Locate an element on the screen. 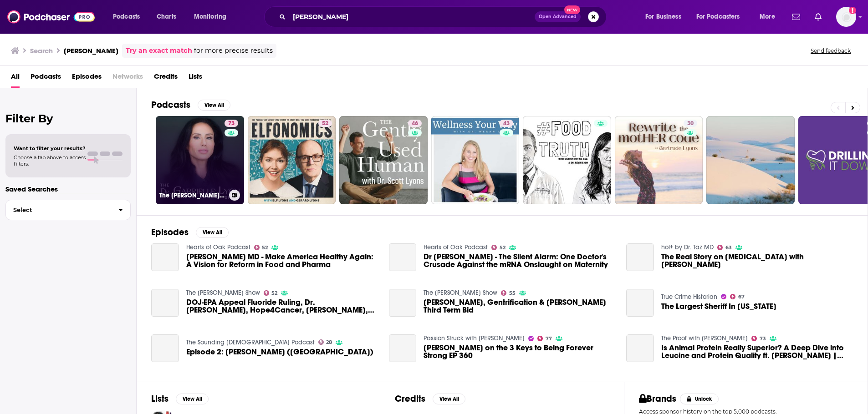  span: 30 is located at coordinates (690, 124).